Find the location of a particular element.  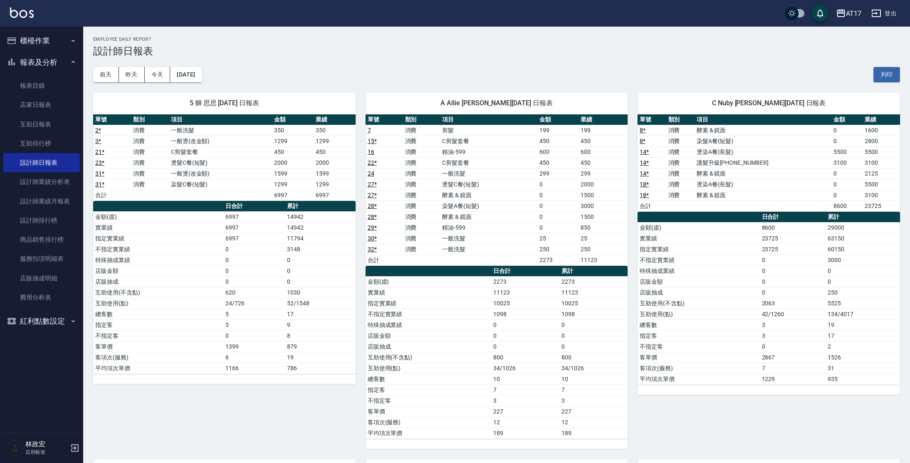

td: 6997 is located at coordinates (254, 227).